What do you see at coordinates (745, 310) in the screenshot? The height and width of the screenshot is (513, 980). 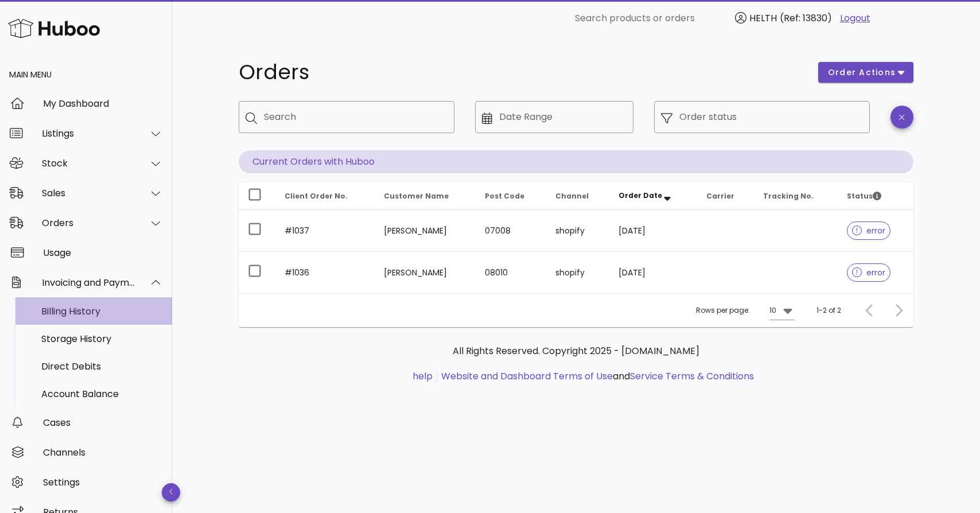 I see `div: Rows per page:` at bounding box center [745, 310].